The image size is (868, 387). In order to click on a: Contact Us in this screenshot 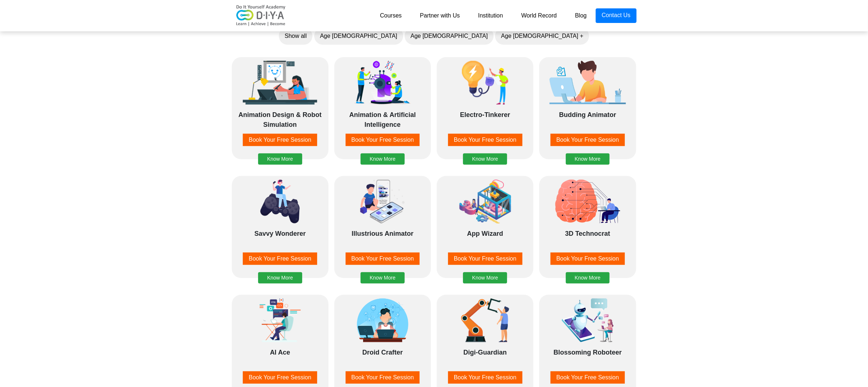, I will do `click(616, 16)`.